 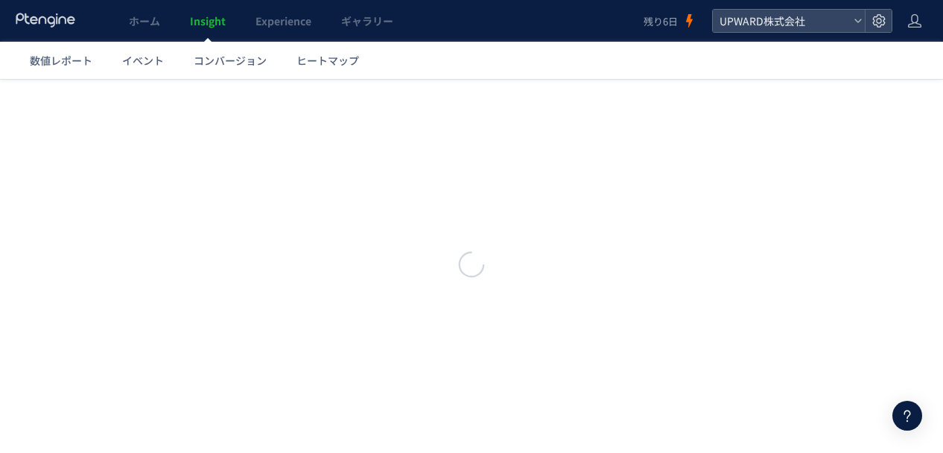 I want to click on span: Experience, so click(x=283, y=21).